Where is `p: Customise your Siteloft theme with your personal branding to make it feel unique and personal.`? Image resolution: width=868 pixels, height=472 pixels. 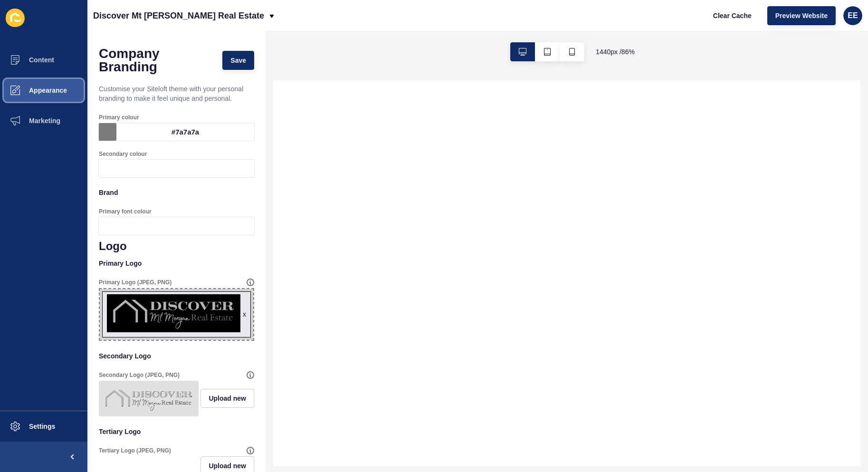 p: Customise your Siteloft theme with your personal branding to make it feel unique and personal. is located at coordinates (177, 94).